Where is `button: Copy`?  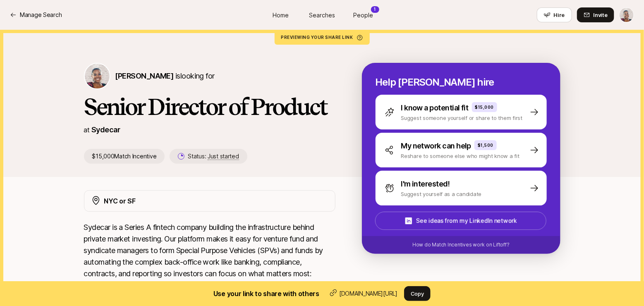 button: Copy is located at coordinates (417, 294).